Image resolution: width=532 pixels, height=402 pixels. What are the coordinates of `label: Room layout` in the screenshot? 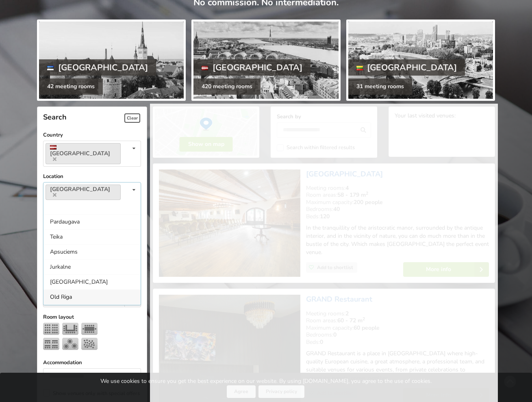 It's located at (92, 317).